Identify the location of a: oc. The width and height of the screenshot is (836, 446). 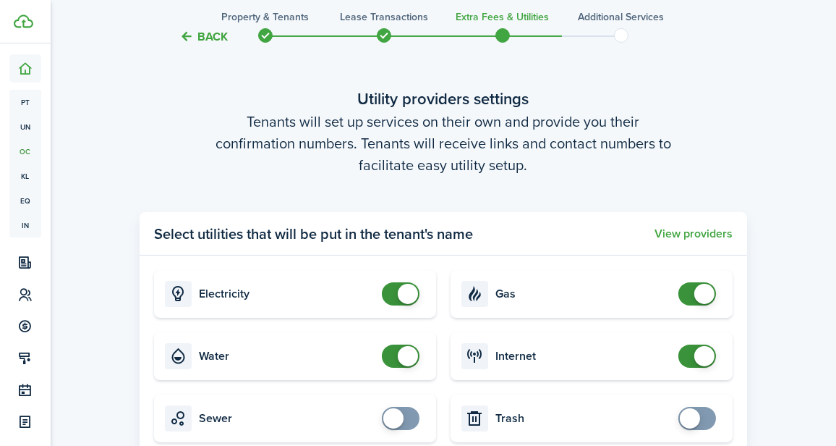
(25, 151).